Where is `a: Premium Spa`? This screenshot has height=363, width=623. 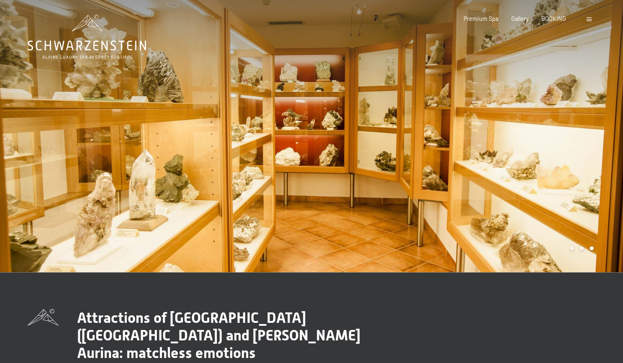 a: Premium Spa is located at coordinates (481, 18).